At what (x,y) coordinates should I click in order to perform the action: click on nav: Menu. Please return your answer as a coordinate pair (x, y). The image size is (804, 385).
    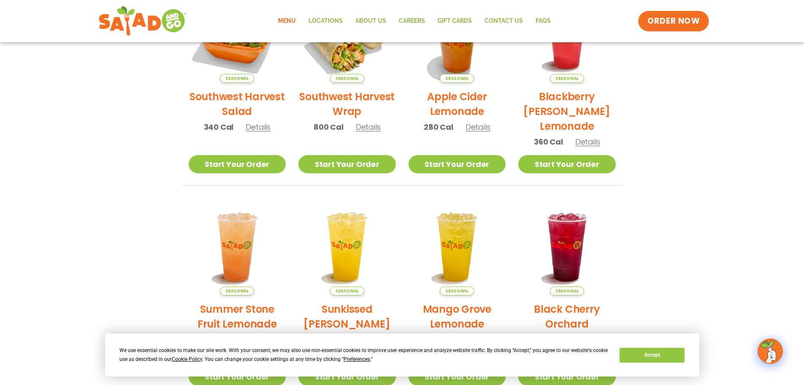
    Looking at the image, I should click on (415, 21).